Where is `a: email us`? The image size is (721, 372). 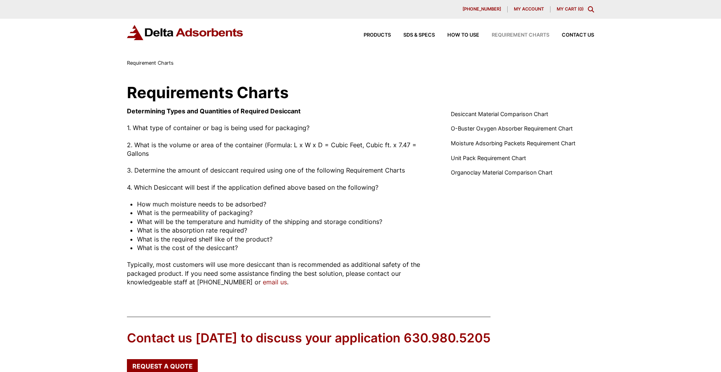 a: email us is located at coordinates (275, 282).